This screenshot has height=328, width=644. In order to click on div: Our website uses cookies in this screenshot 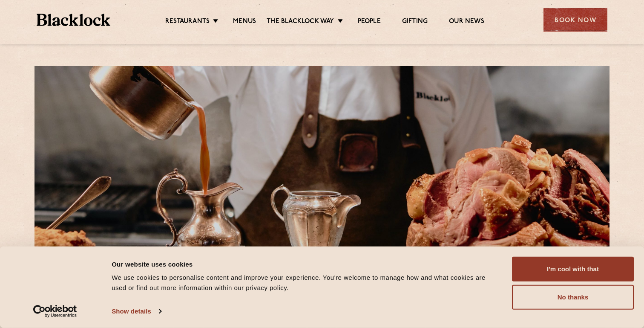, I will do `click(302, 264)`.